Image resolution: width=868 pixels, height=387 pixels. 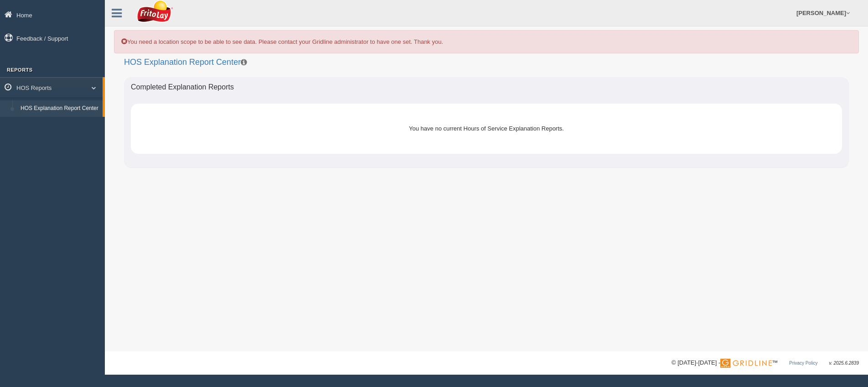 I want to click on div: Completed Explanation Reports, so click(x=487, y=87).